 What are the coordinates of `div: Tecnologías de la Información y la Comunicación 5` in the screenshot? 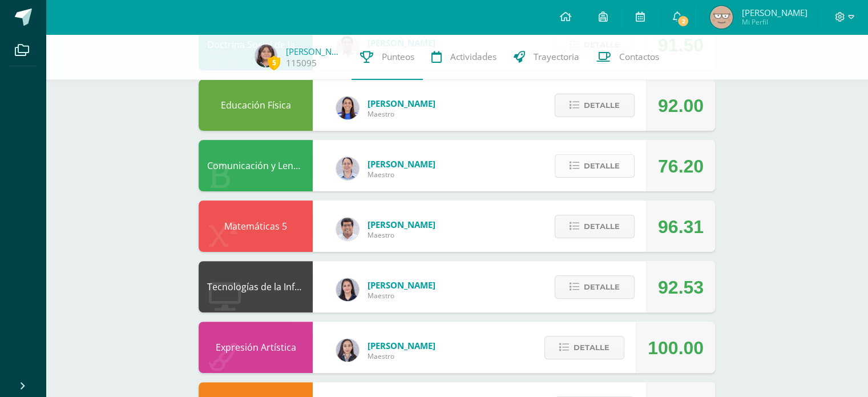 It's located at (255, 287).